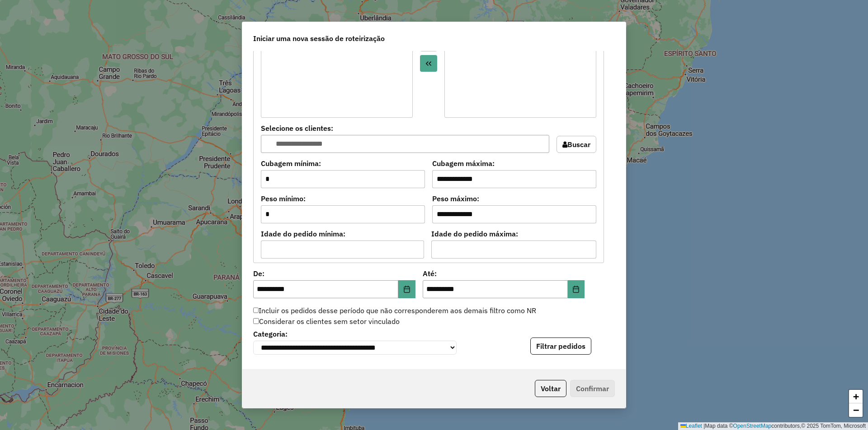  Describe the element at coordinates (773, 426) in the screenshot. I see `div: Map data © contributors,© 2025 TomTom, Microsoft` at that location.